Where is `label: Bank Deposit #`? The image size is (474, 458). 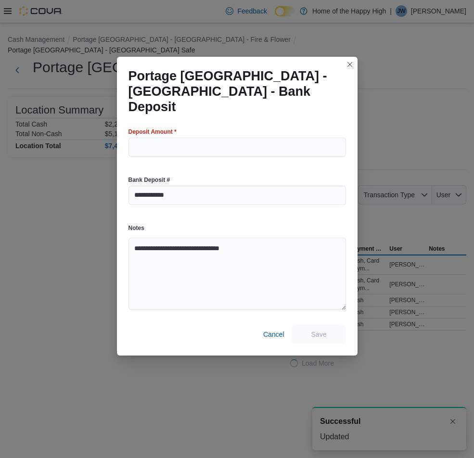
label: Bank Deposit # is located at coordinates (149, 180).